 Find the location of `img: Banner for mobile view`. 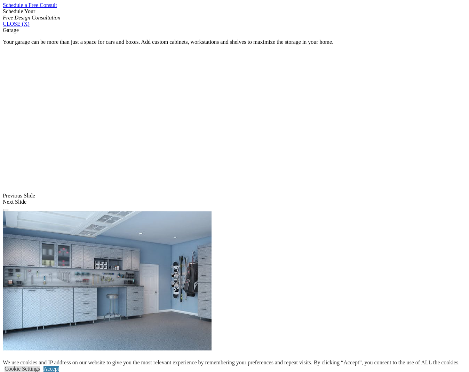

img: Banner for mobile view is located at coordinates (107, 281).